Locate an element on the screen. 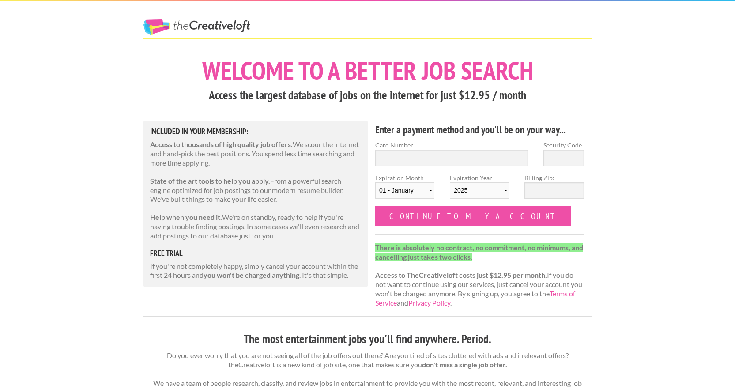  strong: Access to TheCreativeloft costs just $12.95 per month. is located at coordinates (461, 275).